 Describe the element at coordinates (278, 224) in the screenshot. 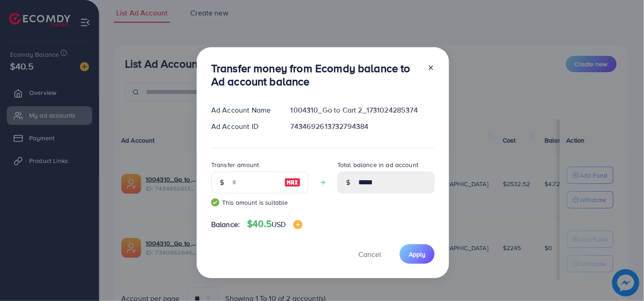

I see `span: USD` at that location.